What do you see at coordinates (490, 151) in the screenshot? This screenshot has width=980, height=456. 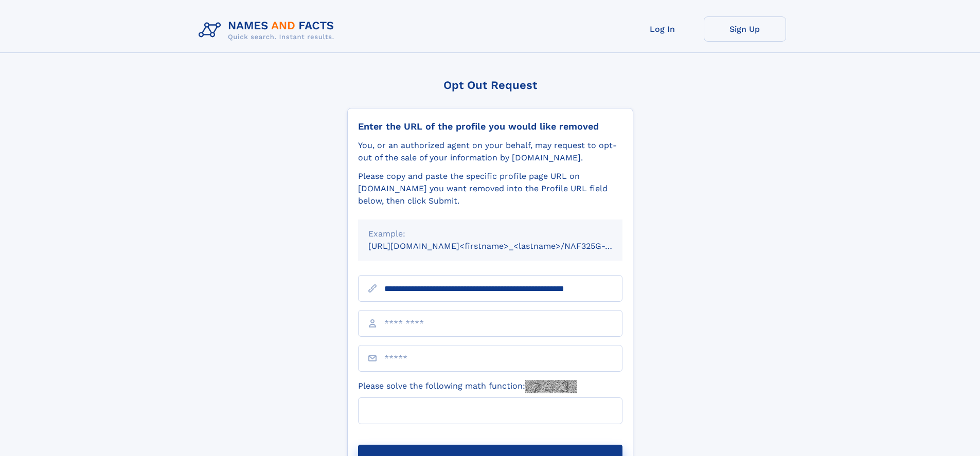 I see `div: You, or an authorized agent on your behalf, may request to opt-out of the sale of your informatio...` at bounding box center [490, 151].